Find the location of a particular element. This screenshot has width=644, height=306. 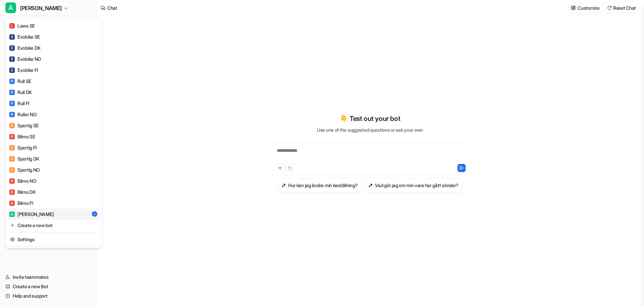

div: Evobike SE is located at coordinates (25, 37).